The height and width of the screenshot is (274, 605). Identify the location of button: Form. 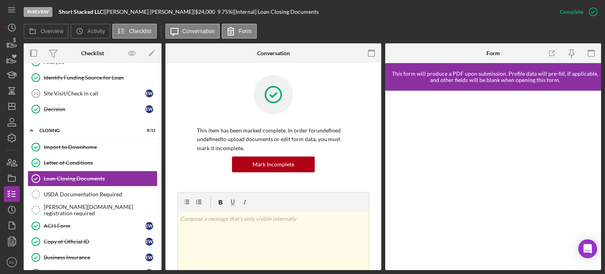
(239, 31).